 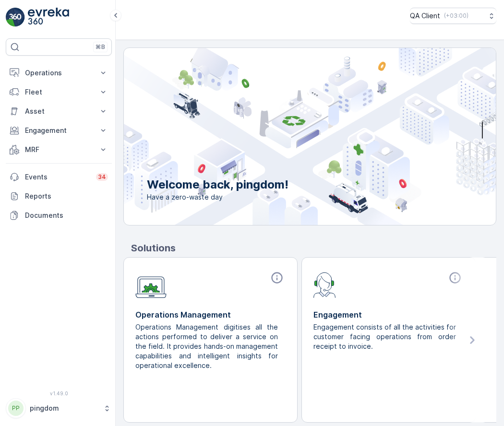 What do you see at coordinates (49, 17) in the screenshot?
I see `img: logo_light-DOdMpM7g.png` at bounding box center [49, 17].